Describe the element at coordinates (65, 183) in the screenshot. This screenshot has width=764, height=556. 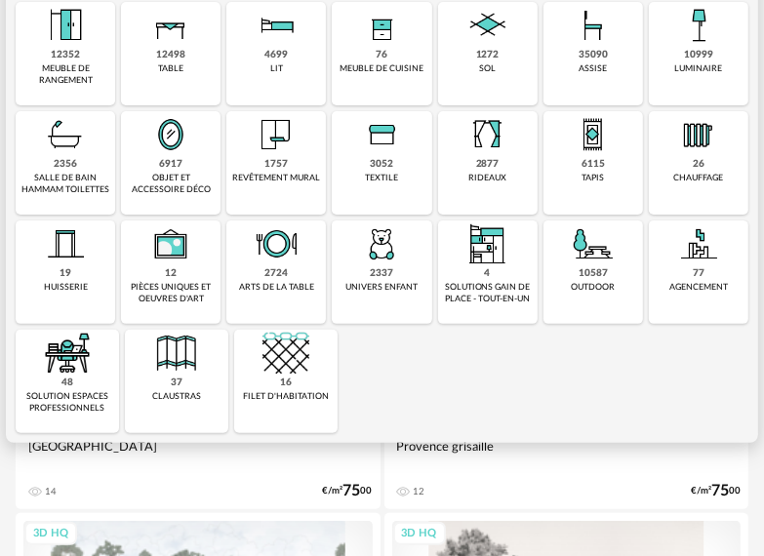
I see `div: salle de bain hammam toilettes` at that location.